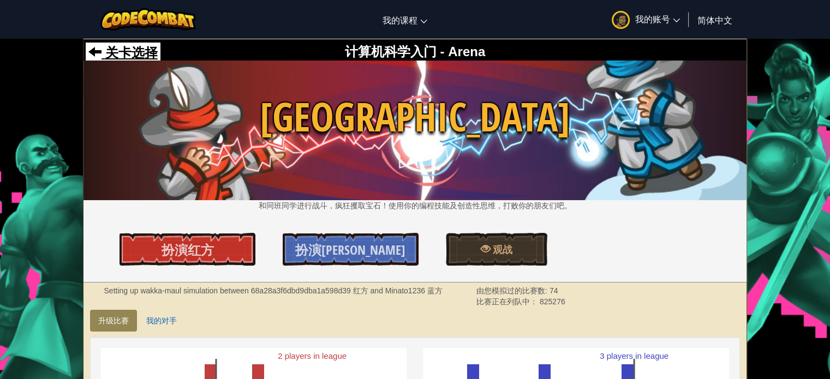 The width and height of the screenshot is (830, 379). Describe the element at coordinates (645, 19) in the screenshot. I see `a: 我的账号` at that location.